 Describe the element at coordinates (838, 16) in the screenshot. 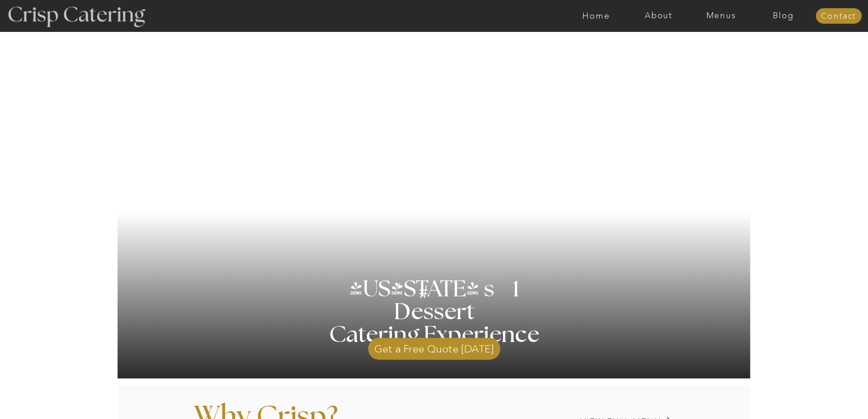

I see `nav: Contact` at that location.